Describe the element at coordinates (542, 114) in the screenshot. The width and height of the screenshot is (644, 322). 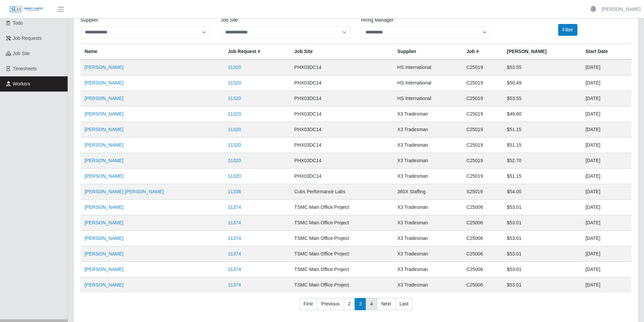
I see `td: $49.60` at that location.